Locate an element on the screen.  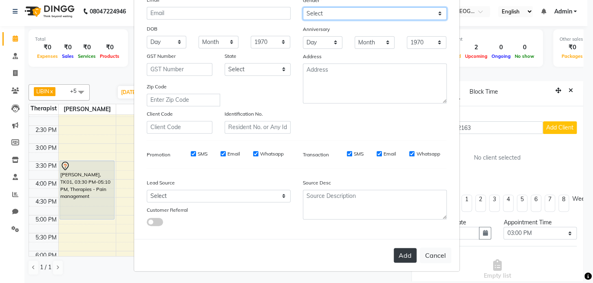
input: GST Number is located at coordinates (180, 69).